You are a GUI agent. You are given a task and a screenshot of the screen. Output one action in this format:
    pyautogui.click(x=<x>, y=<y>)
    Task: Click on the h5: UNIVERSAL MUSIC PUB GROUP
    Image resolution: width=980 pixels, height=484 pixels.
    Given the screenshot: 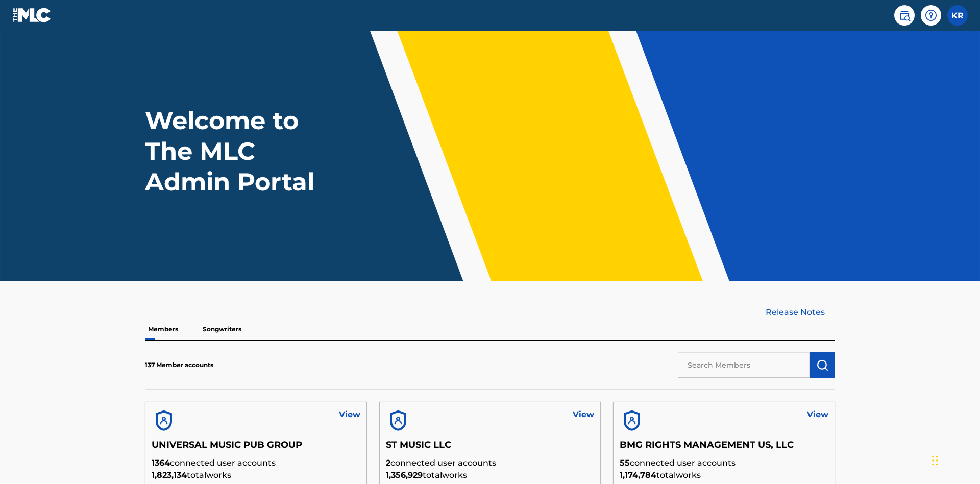 What is the action you would take?
    pyautogui.click(x=256, y=448)
    